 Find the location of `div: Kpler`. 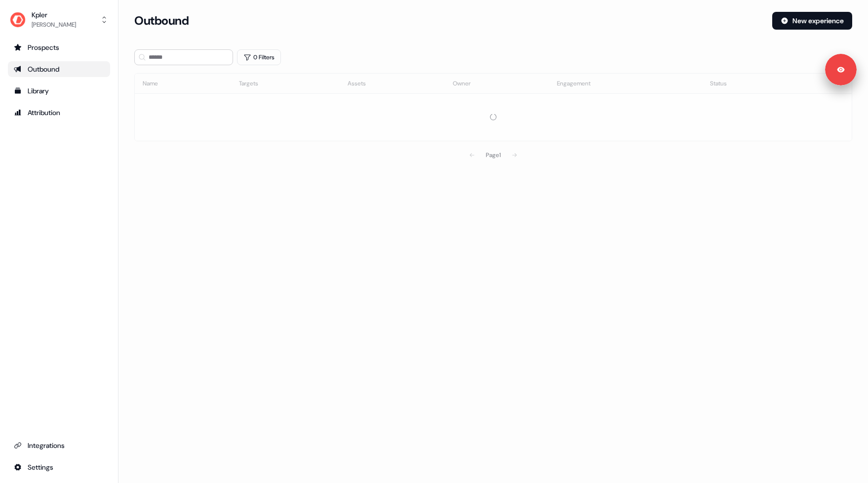

div: Kpler is located at coordinates (53, 14).